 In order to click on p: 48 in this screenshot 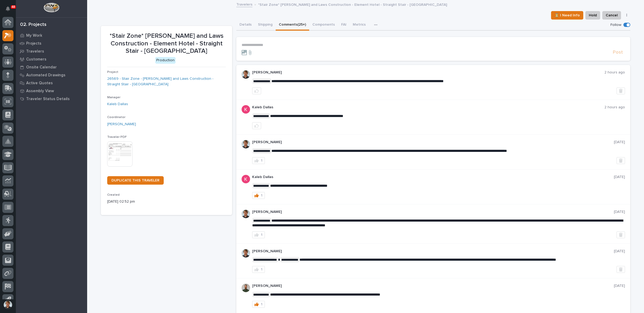, I will do `click(13, 7)`.